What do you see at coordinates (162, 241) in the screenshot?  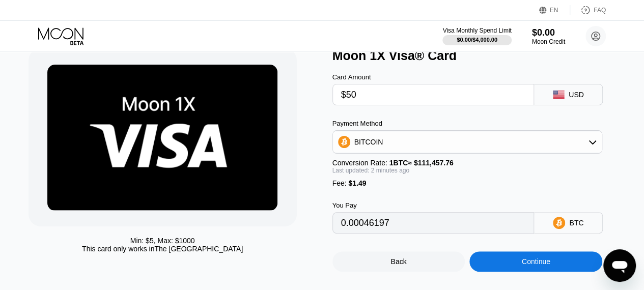 I see `div: Min: $ 5 , Max: $ 1000` at bounding box center [162, 241].